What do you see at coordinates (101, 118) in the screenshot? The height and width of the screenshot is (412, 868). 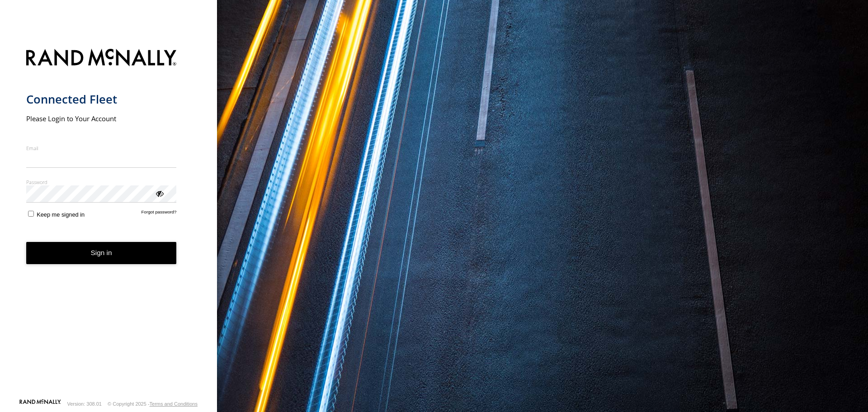 I see `h2: Please Login to Your Account` at bounding box center [101, 118].